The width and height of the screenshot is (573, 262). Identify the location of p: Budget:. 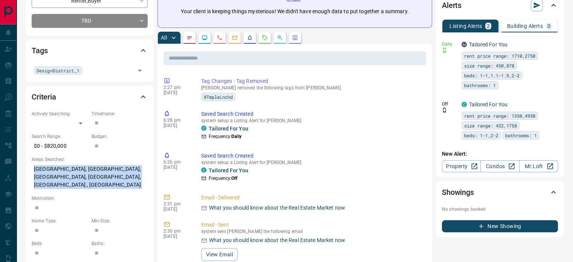
(119, 136).